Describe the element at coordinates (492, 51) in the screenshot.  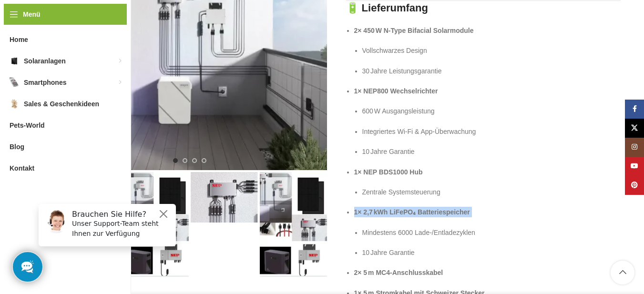
I see `p: Vollschwarzes Design` at that location.